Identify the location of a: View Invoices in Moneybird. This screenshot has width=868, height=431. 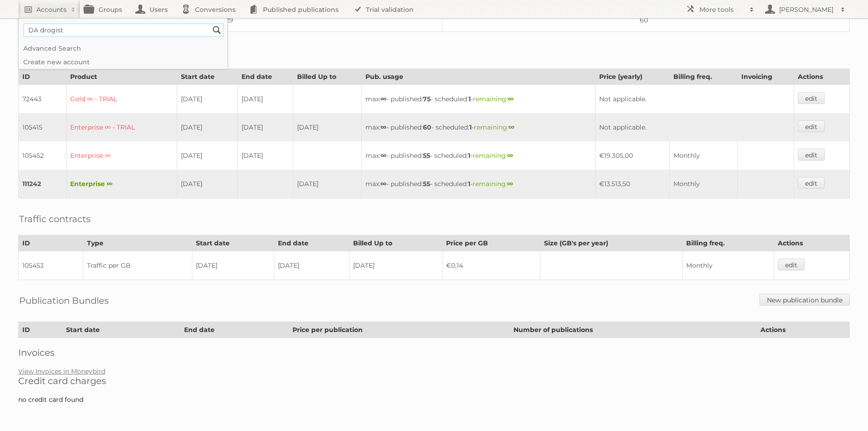
(61, 371).